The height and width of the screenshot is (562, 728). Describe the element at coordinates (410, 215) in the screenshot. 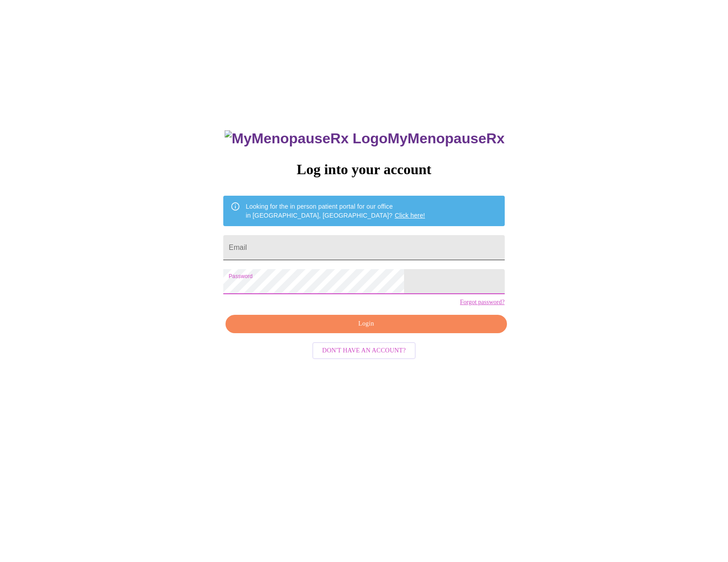

I see `a: Click here!` at that location.